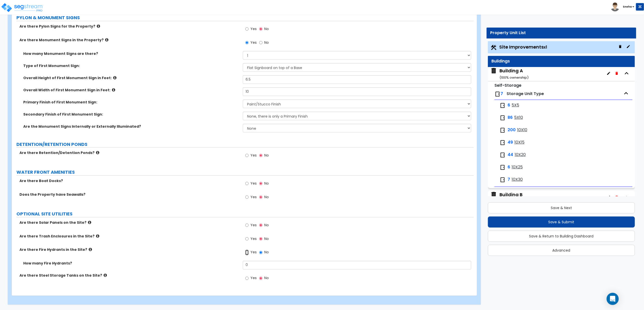  Describe the element at coordinates (131, 126) in the screenshot. I see `label: Are the Monument Signs Internally or Externally Illuminated?` at that location.